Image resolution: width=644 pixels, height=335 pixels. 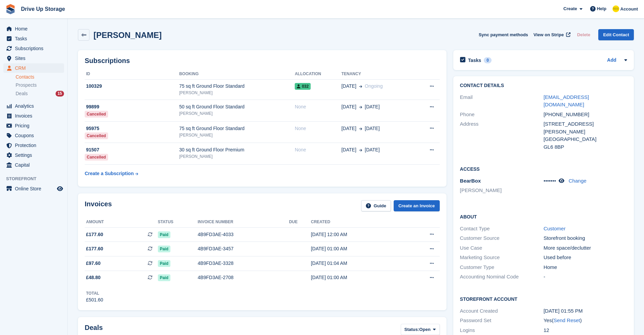 I want to click on th: Invoice number, so click(x=243, y=222).